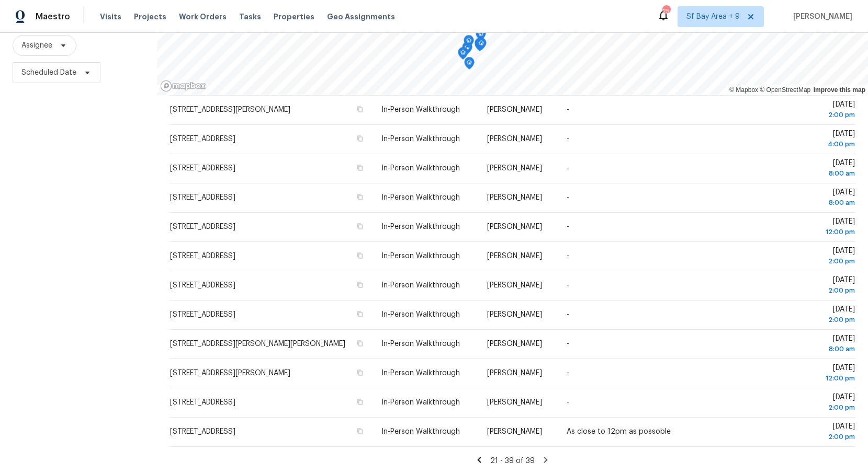  I want to click on a: Mapbox, so click(743, 90).